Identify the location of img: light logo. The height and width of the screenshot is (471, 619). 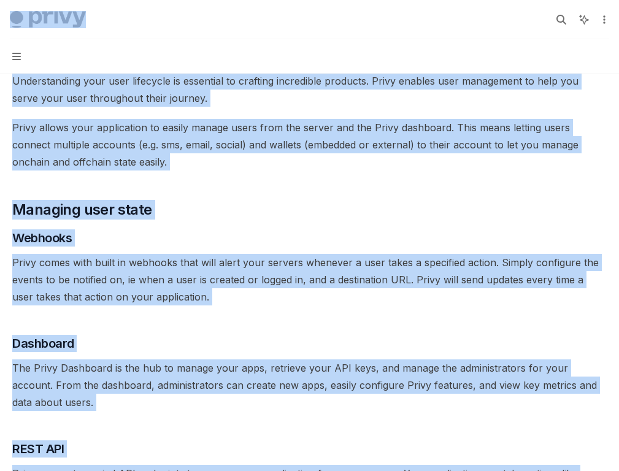
(48, 20).